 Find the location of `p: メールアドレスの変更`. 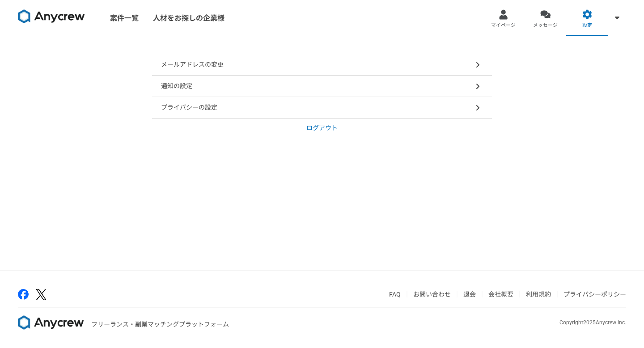

p: メールアドレスの変更 is located at coordinates (192, 65).